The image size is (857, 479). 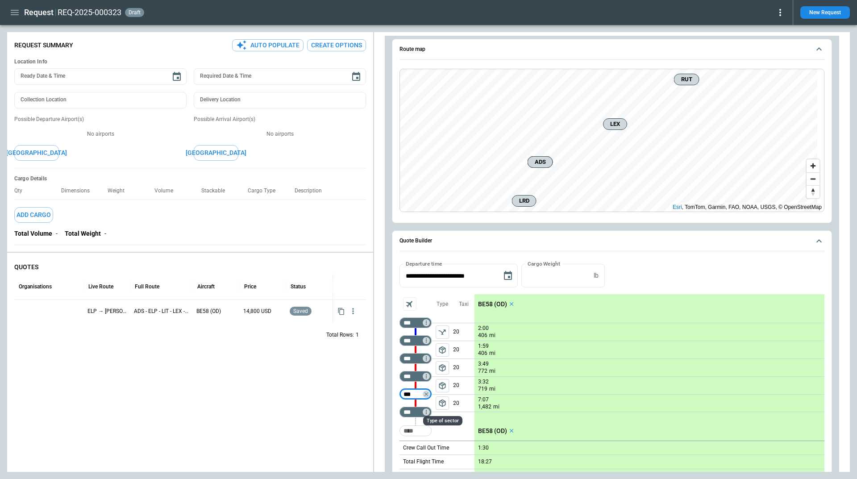 I want to click on p: 1, so click(x=357, y=335).